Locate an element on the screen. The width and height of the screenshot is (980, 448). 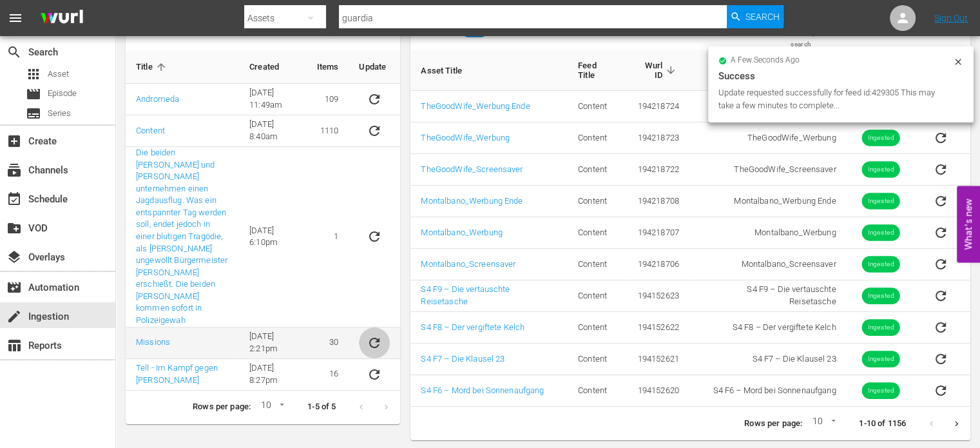
td: S4 F8 – Der vergiftete Kelch is located at coordinates (768, 327).